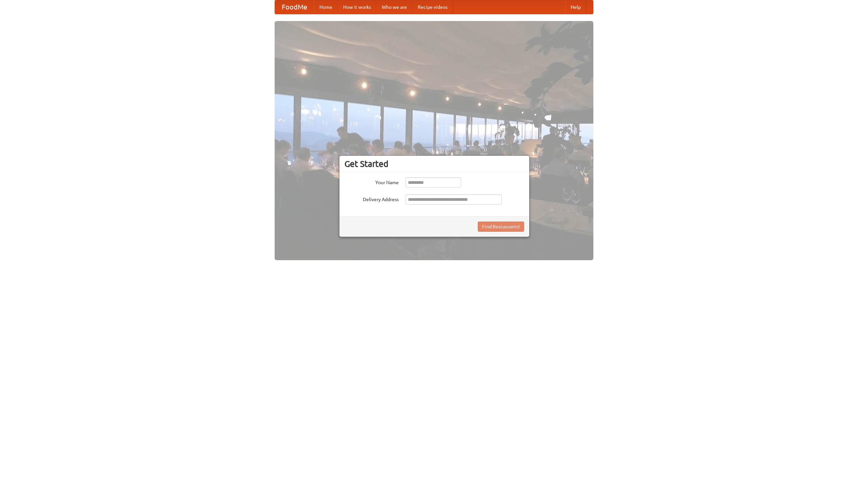 Image resolution: width=868 pixels, height=480 pixels. What do you see at coordinates (434, 164) in the screenshot?
I see `h3: Get Started` at bounding box center [434, 164].